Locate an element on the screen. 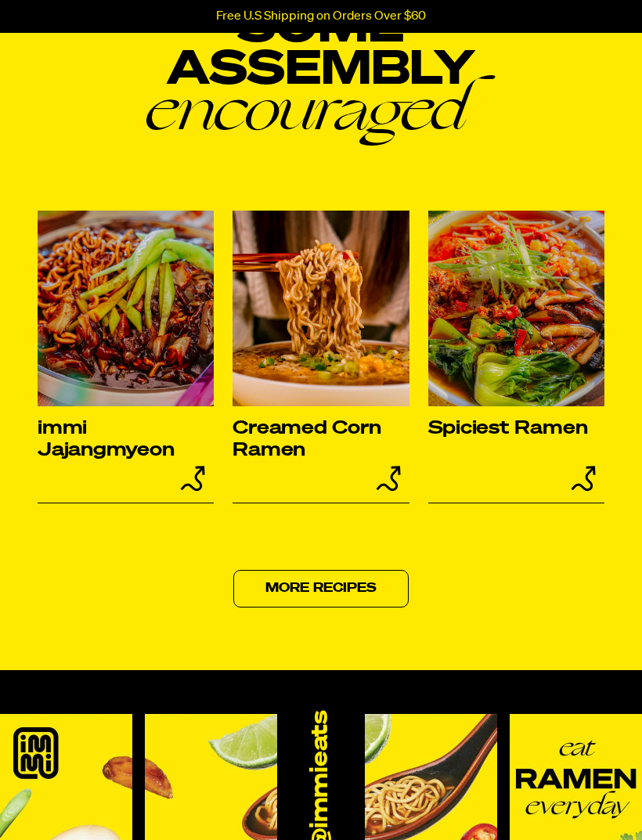 The width and height of the screenshot is (642, 840). h3: immi Jajangmyeon is located at coordinates (125, 439).